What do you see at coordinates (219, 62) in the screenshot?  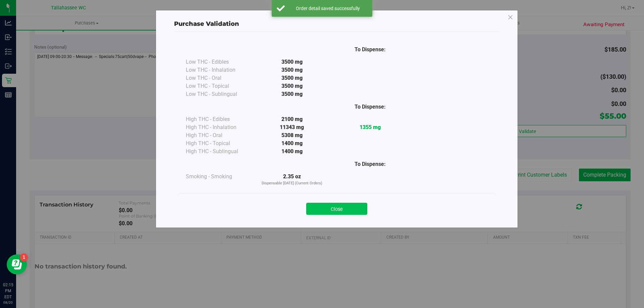 I see `div: Low THC - Edibles` at bounding box center [219, 62].